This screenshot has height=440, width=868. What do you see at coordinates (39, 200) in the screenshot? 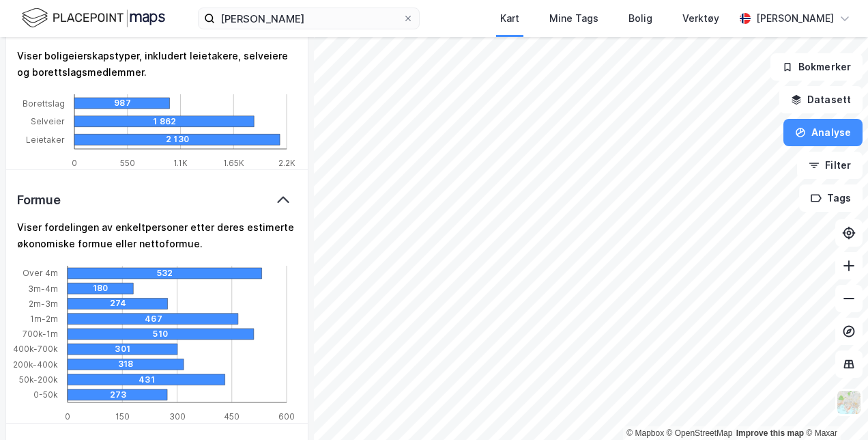
I see `div: Formue` at bounding box center [39, 200].